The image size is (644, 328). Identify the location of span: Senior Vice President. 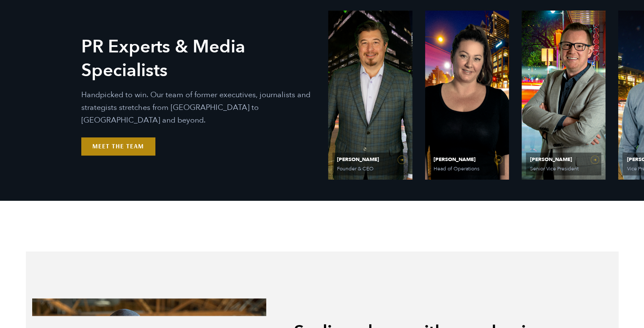
(562, 169).